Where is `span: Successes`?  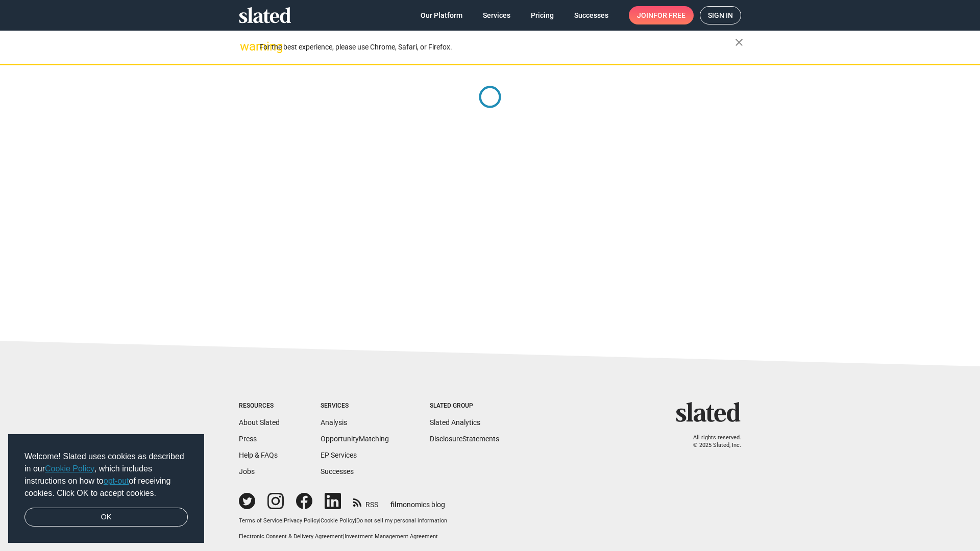 span: Successes is located at coordinates (591, 15).